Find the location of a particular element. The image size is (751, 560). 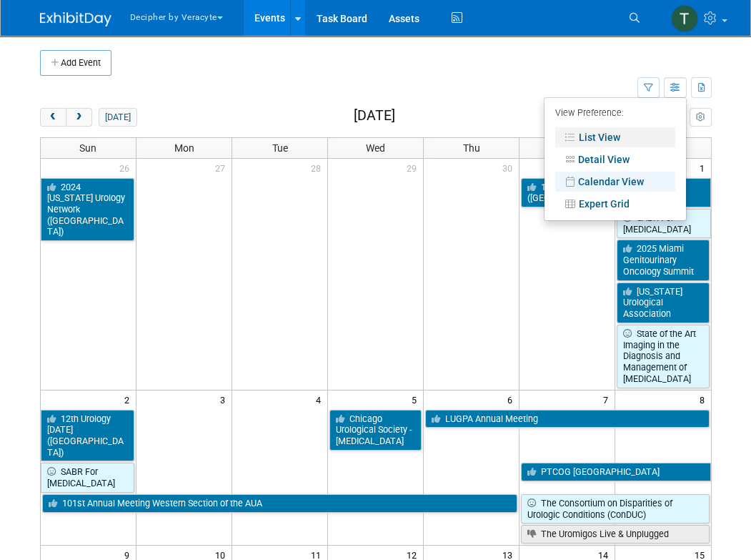

span: 6 is located at coordinates (512, 399).